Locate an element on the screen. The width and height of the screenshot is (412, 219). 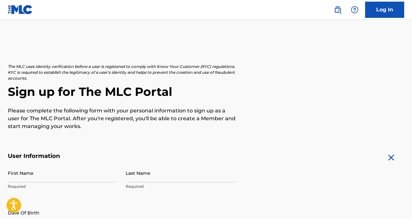
img: MLC Logo is located at coordinates (20, 9).